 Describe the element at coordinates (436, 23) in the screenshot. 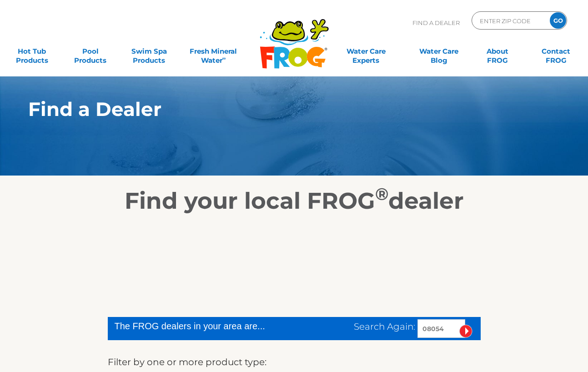

I see `p: Find A Dealer` at that location.